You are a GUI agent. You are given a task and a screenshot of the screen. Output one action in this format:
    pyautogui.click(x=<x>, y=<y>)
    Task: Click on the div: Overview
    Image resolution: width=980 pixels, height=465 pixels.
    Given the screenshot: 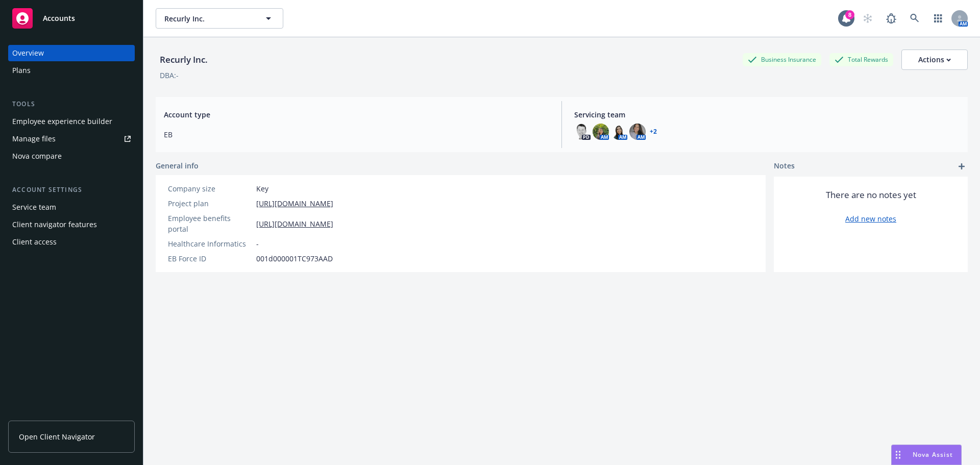 What is the action you would take?
    pyautogui.click(x=28, y=53)
    